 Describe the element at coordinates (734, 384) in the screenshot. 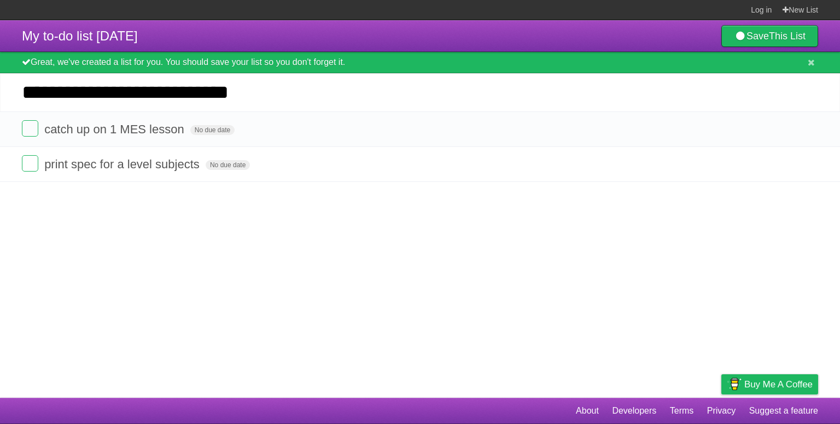

I see `img: Buy me a coffee` at that location.